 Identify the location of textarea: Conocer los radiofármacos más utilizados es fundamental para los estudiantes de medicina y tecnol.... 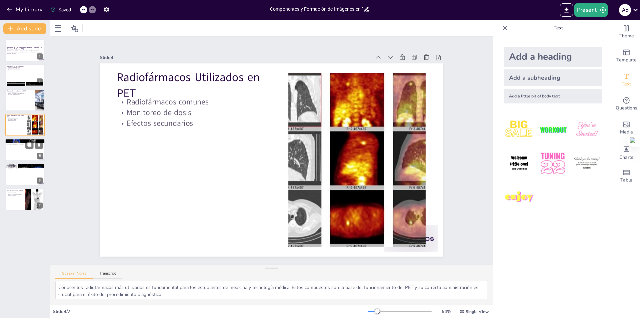
(272, 290).